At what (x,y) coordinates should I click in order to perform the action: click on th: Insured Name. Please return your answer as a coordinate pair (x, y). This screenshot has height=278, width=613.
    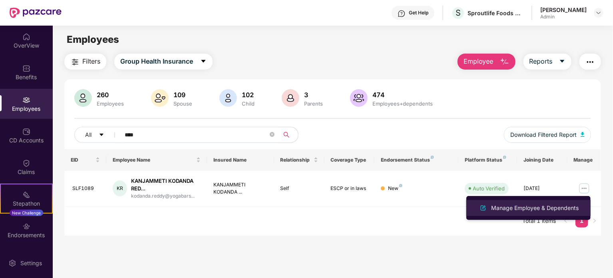
    Looking at the image, I should click on (241, 160).